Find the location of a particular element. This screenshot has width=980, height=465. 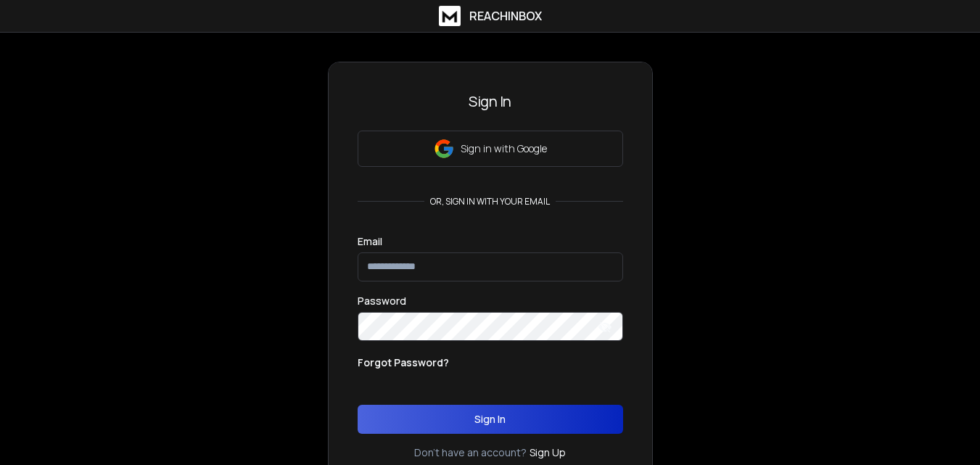

button: Sign In is located at coordinates (490, 419).